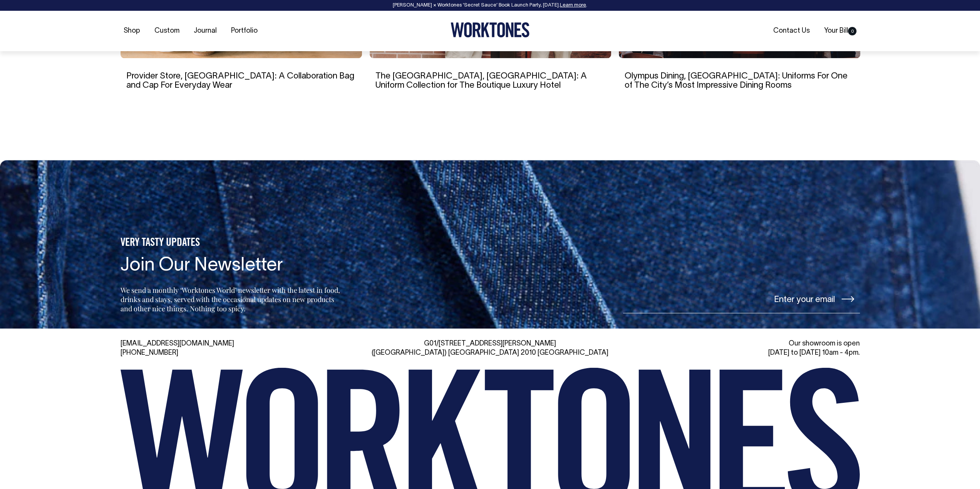  I want to click on a: Contact Us, so click(791, 30).